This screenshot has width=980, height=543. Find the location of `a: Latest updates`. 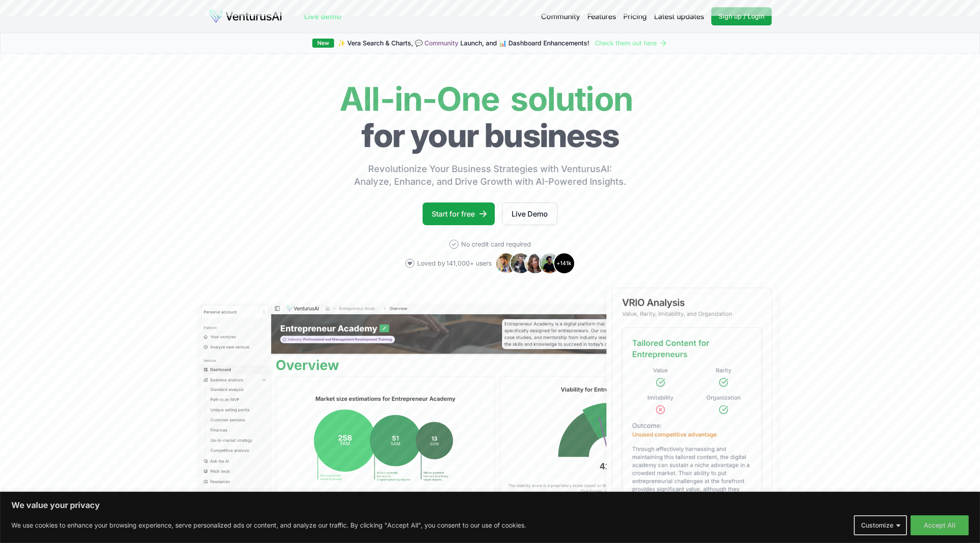

a: Latest updates is located at coordinates (679, 16).